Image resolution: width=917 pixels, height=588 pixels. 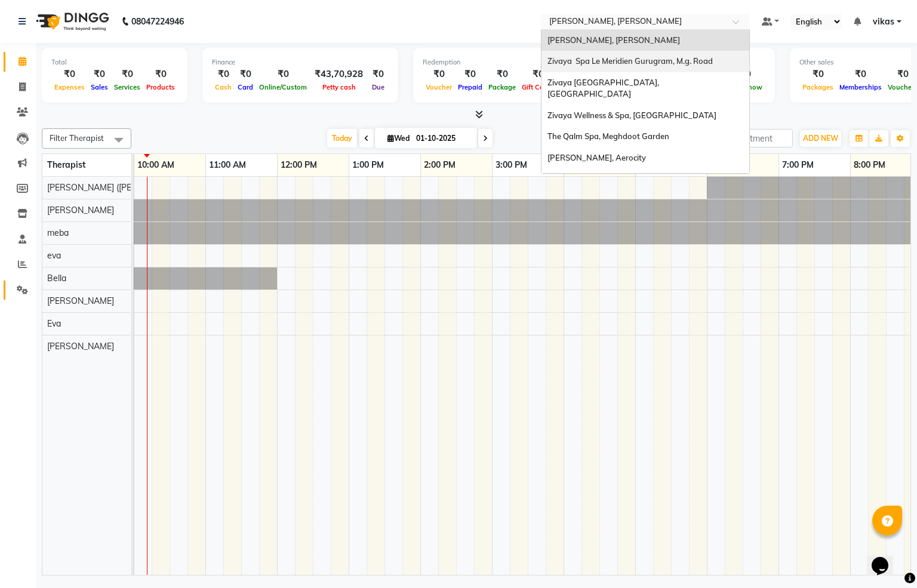 What do you see at coordinates (537, 87) in the screenshot?
I see `span: Gift Cards` at bounding box center [537, 87].